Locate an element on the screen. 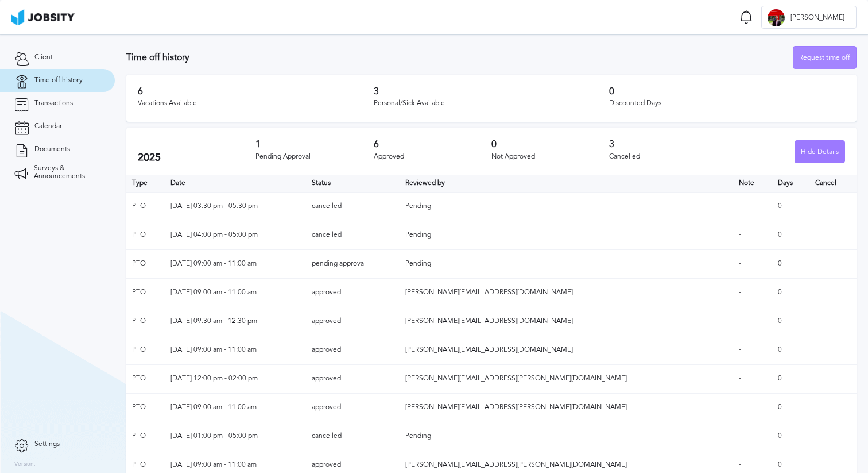  span: Transactions is located at coordinates (53, 103).